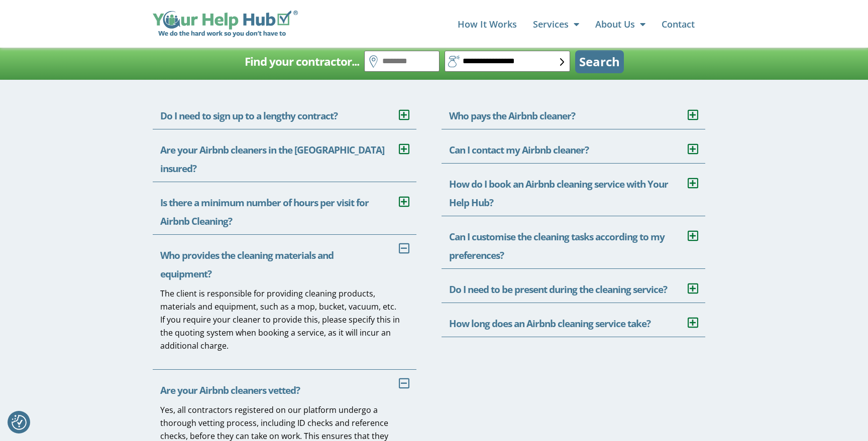 The height and width of the screenshot is (441, 868). I want to click on a: Are your Airbnb cleaners vetted?, so click(230, 390).